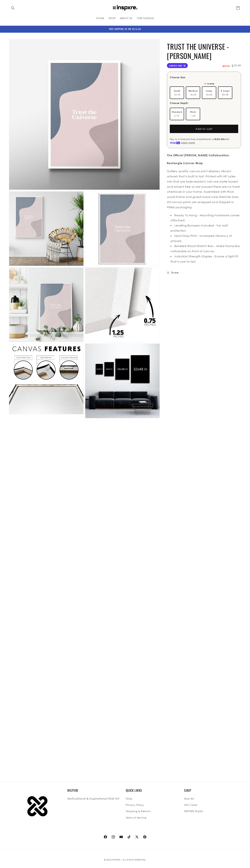 This screenshot has width=250, height=868. Describe the element at coordinates (193, 811) in the screenshot. I see `a: INSPXRE Radio` at that location.